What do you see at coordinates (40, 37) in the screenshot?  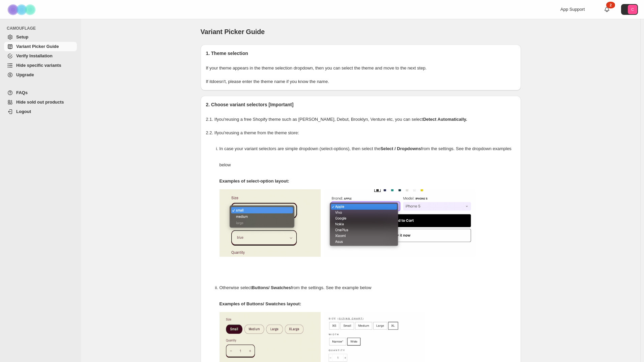 I see `a: Setup` at bounding box center [40, 37].